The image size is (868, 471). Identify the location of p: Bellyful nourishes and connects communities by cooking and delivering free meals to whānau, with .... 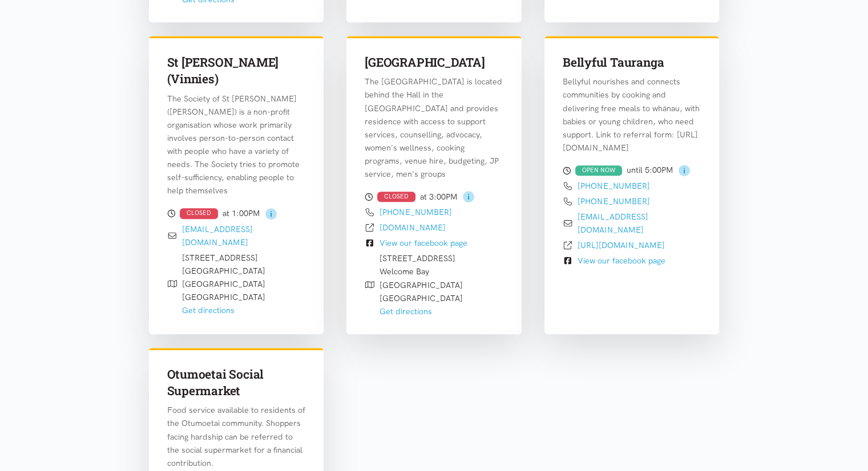
(632, 115).